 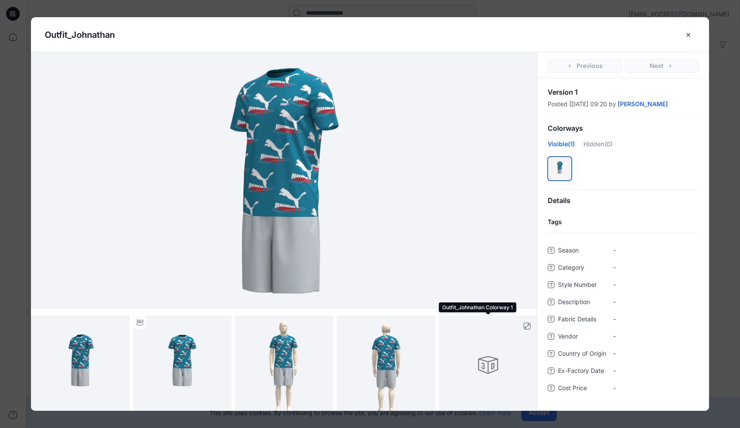 What do you see at coordinates (284, 365) in the screenshot?
I see `img: BW M Outfit Front` at bounding box center [284, 365].